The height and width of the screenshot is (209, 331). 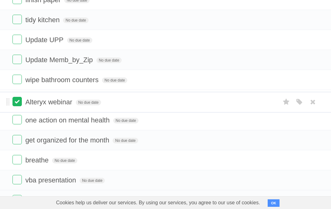 I want to click on span: wipe bathroom counters, so click(x=63, y=80).